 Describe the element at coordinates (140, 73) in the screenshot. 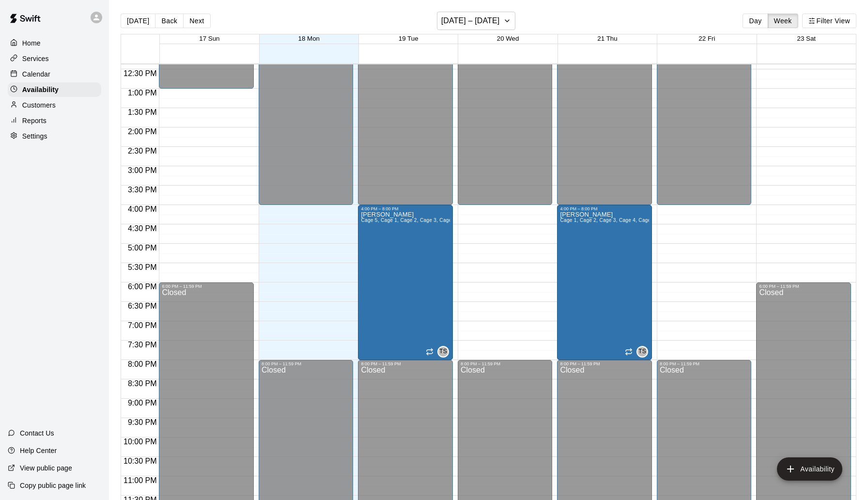

I see `span: 12:30 PM` at that location.